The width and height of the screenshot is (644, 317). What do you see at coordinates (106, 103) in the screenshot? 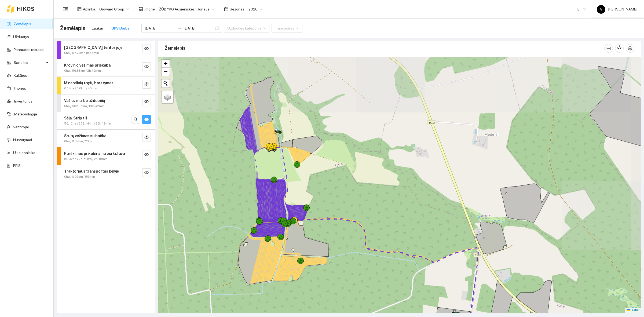
I see `div: Važiavimai be užduočių0ha / 562.36km / 86h 42mineye-invisible` at bounding box center [106, 103].